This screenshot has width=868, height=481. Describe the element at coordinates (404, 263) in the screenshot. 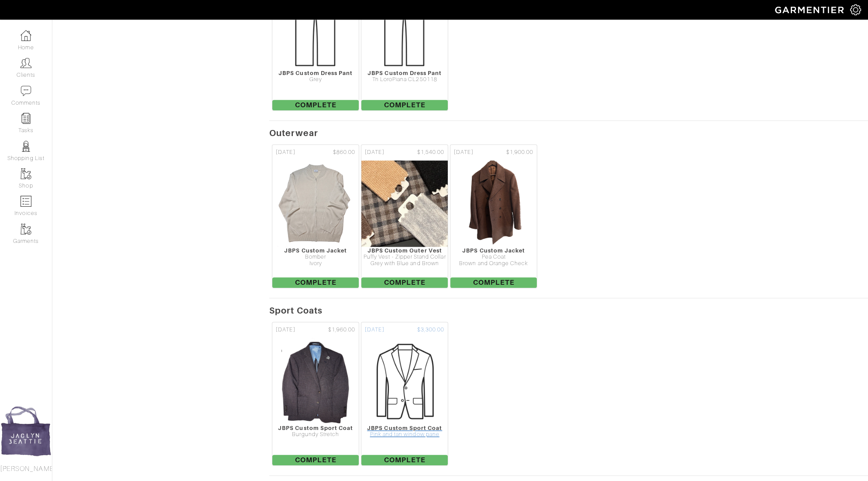

I see `div: Grey with Blue and Brown` at that location.